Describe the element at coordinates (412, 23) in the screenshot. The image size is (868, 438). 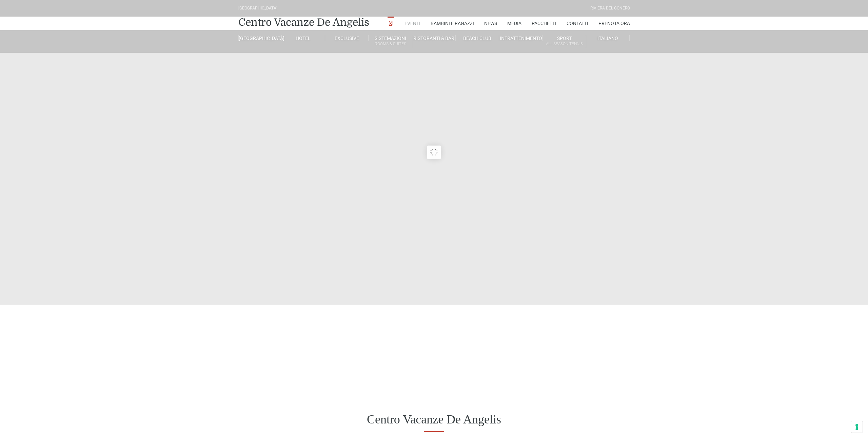
I see `a: Eventi` at that location.